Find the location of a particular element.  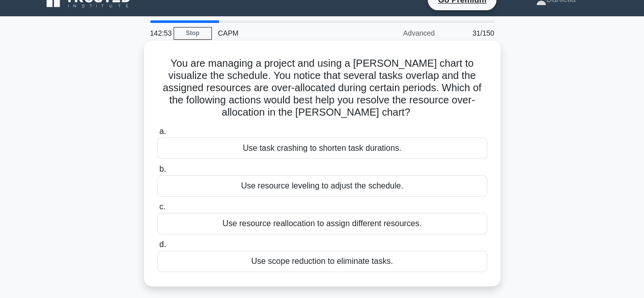

div: Use resource reallocation to assign different resources. is located at coordinates (322, 223).